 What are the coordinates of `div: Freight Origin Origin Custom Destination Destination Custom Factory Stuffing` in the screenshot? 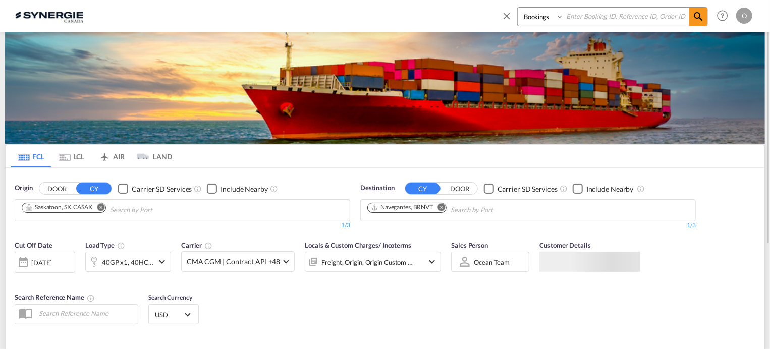 It's located at (367, 262).